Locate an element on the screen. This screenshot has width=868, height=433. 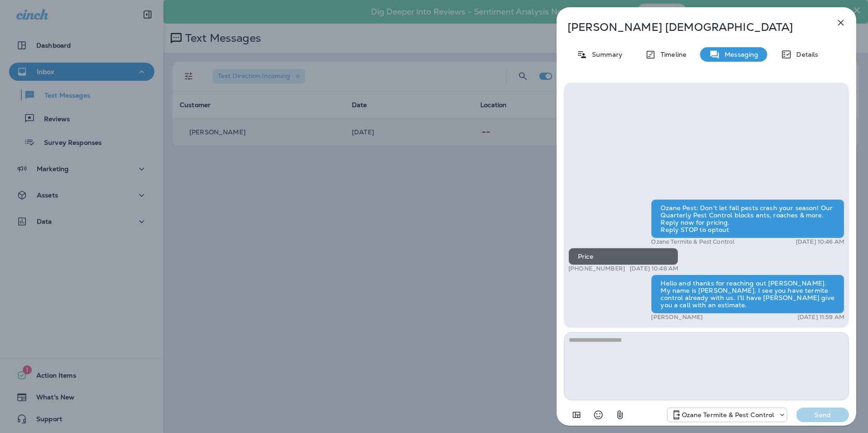
div: +1 (732) 702-5770 is located at coordinates (727, 415).